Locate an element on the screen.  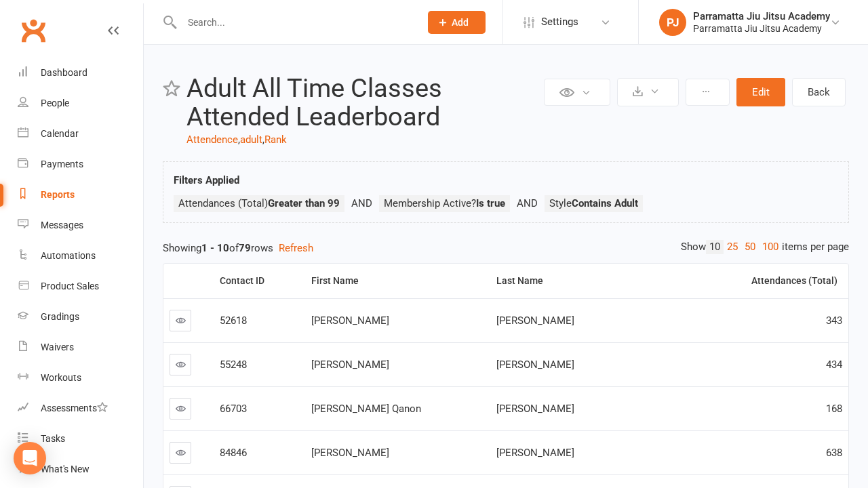
div: What's New is located at coordinates (65, 469).